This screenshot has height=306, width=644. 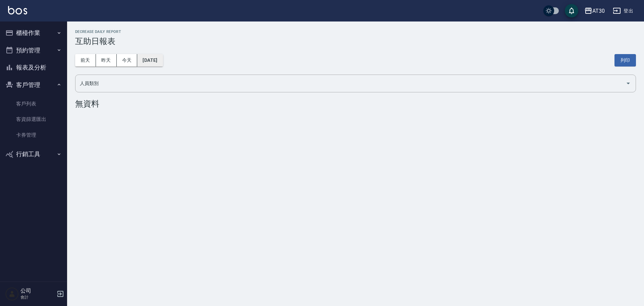 What do you see at coordinates (33, 154) in the screenshot?
I see `button: 行銷工具` at bounding box center [33, 154].